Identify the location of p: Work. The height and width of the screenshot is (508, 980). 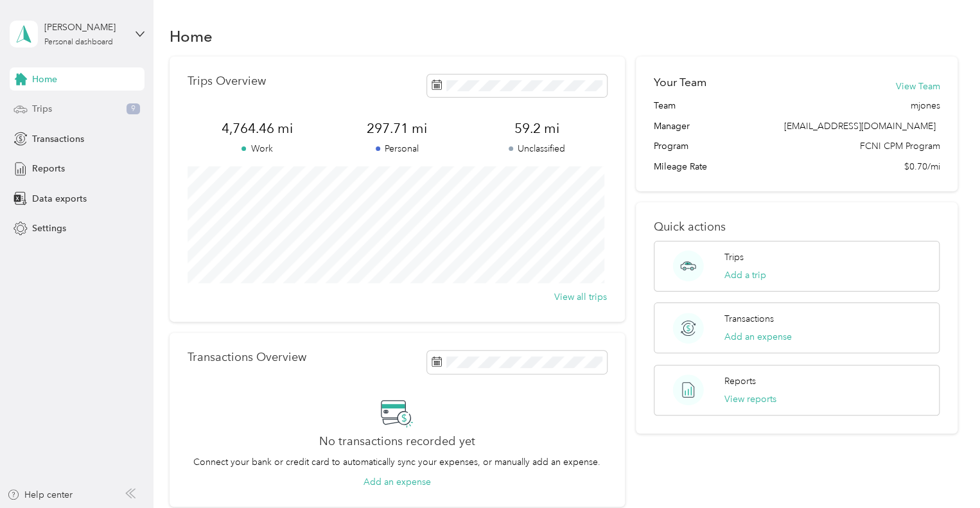
(257, 148).